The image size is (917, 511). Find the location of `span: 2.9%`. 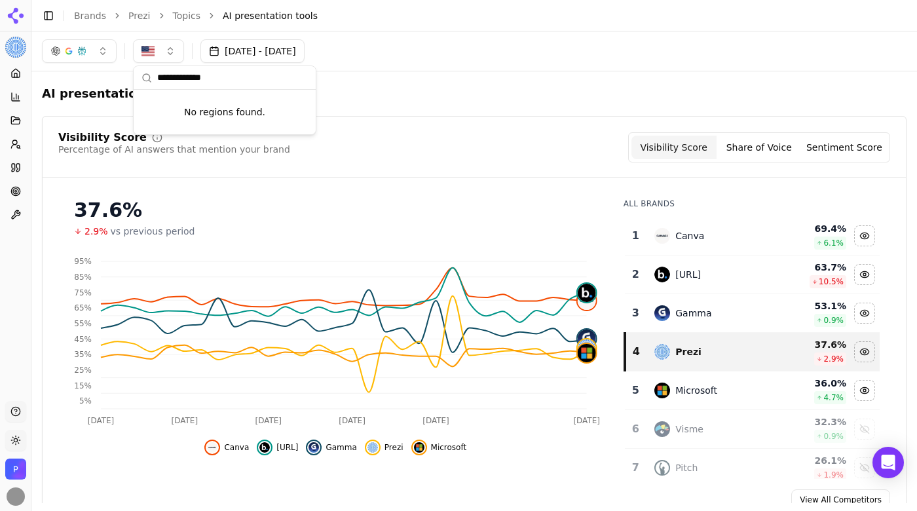

span: 2.9% is located at coordinates (96, 231).